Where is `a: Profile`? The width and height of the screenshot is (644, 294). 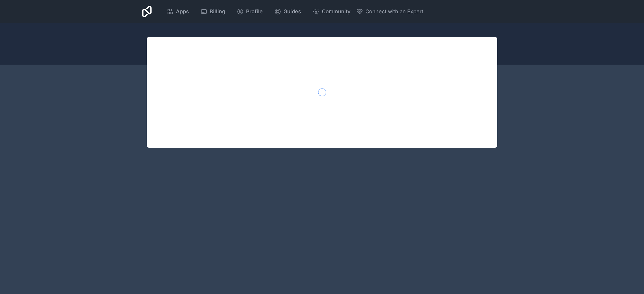 a: Profile is located at coordinates (250, 12).